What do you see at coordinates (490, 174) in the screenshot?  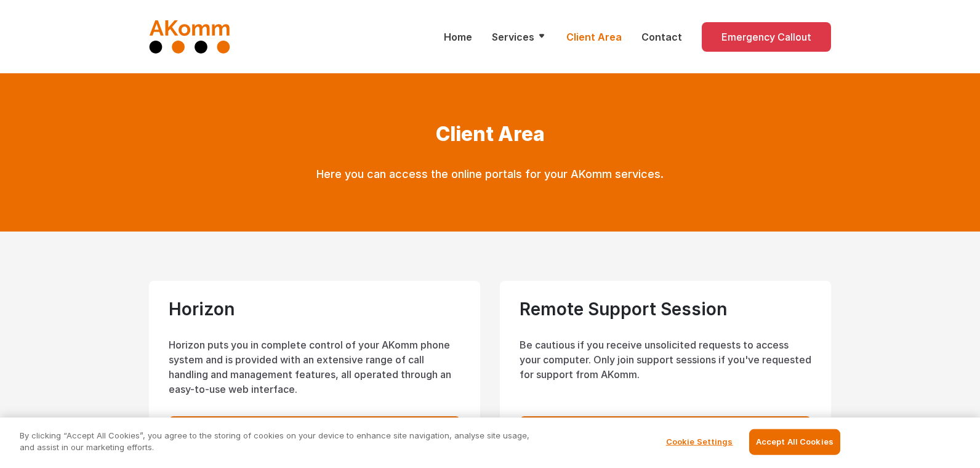 I see `p: Here you can access the online portals for your AKomm services.` at bounding box center [490, 174].